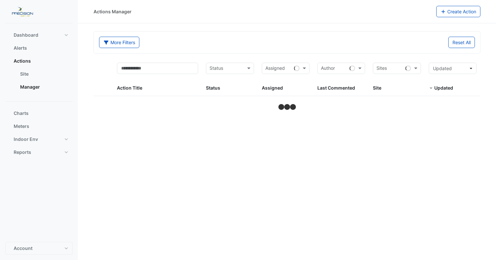 This screenshot has height=260, width=496. What do you see at coordinates (39, 35) in the screenshot?
I see `button: Dashboard` at bounding box center [39, 35].